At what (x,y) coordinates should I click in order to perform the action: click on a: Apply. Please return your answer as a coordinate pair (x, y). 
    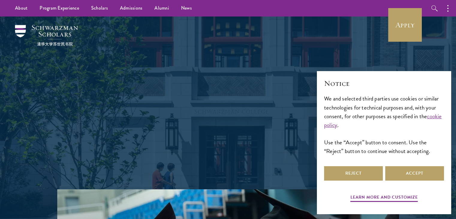
    Looking at the image, I should click on (405, 25).